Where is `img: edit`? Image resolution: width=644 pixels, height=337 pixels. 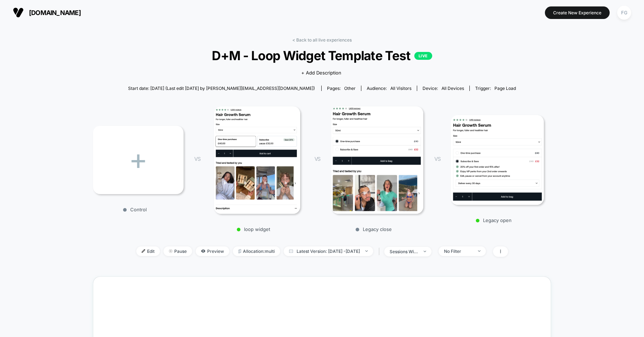 img: edit is located at coordinates (144, 251).